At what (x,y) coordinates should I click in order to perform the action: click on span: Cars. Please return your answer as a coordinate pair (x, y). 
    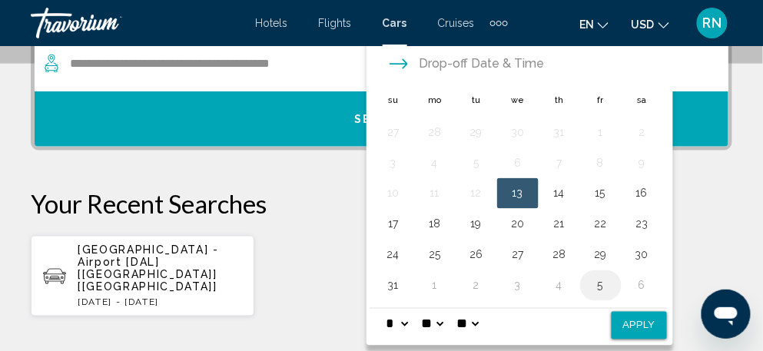
    Looking at the image, I should click on (395, 23).